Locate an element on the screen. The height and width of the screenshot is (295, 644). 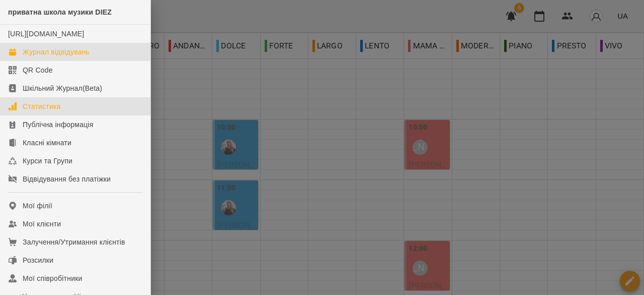
div: Класні кімнати is located at coordinates (47, 143).